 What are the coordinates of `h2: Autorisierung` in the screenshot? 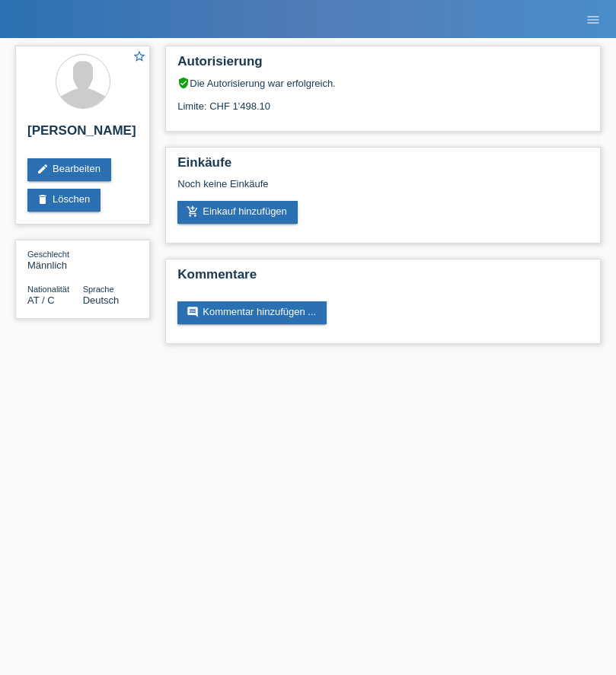 It's located at (383, 66).